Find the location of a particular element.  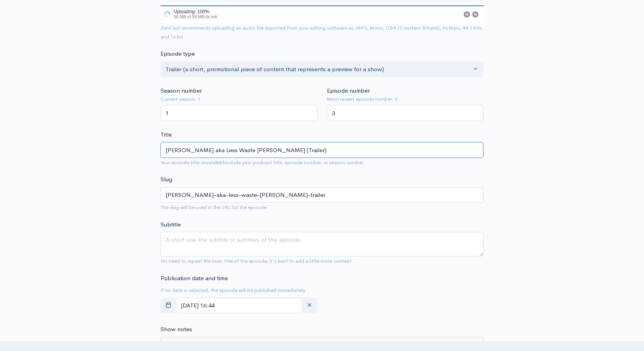

div: Uploading: 100% is located at coordinates (195, 11).